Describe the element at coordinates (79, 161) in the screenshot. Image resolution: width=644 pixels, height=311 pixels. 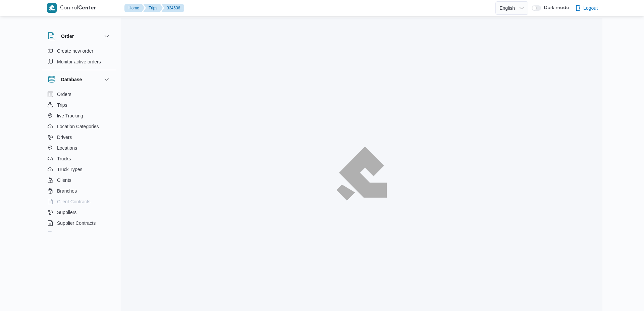
I see `div: Database` at that location.